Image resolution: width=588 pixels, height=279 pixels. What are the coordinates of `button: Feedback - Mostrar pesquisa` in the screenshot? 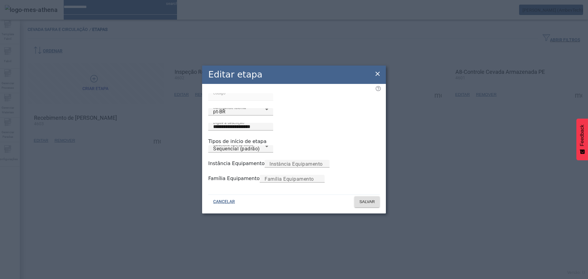 It's located at (582, 139).